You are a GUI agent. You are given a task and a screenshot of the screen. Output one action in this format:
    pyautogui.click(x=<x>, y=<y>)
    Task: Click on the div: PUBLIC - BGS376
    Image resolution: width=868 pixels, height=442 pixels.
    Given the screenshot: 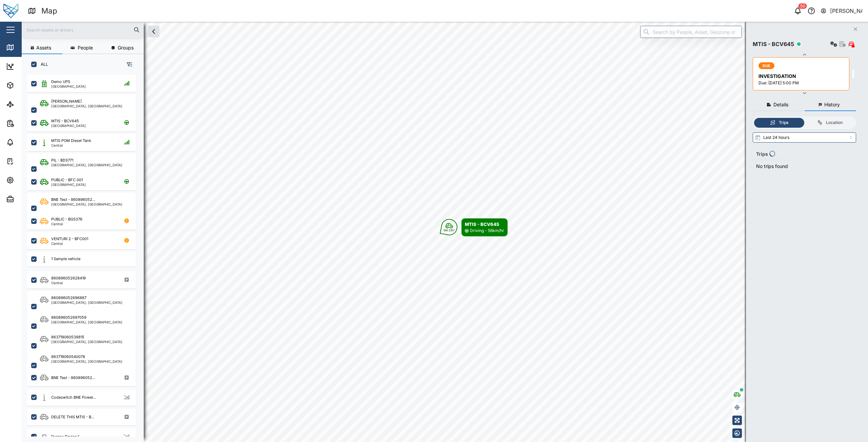 What is the action you would take?
    pyautogui.click(x=67, y=219)
    